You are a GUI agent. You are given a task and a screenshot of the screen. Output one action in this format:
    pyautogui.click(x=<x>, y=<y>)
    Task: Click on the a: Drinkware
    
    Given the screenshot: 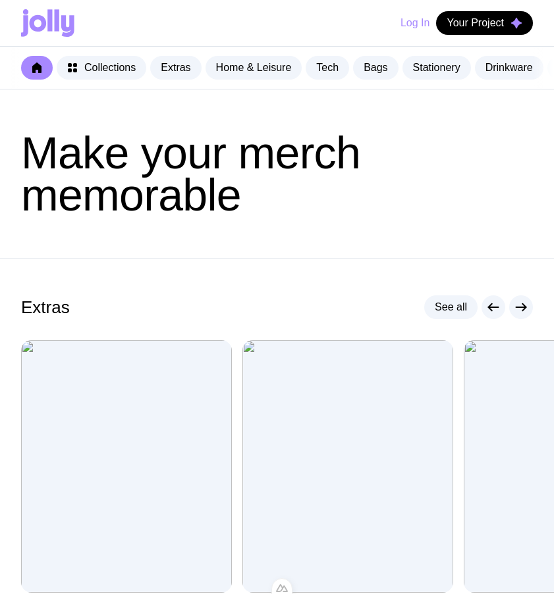 What is the action you would take?
    pyautogui.click(x=509, y=68)
    